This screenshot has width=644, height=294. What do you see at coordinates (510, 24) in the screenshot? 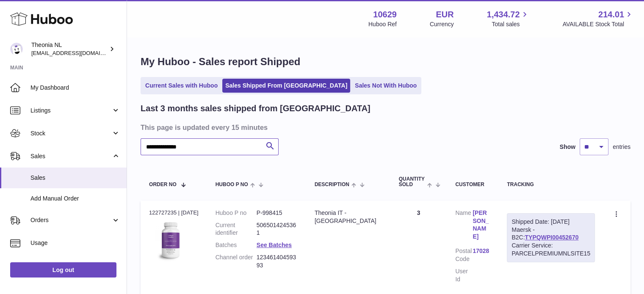
I see `span: Total sales` at bounding box center [510, 24].